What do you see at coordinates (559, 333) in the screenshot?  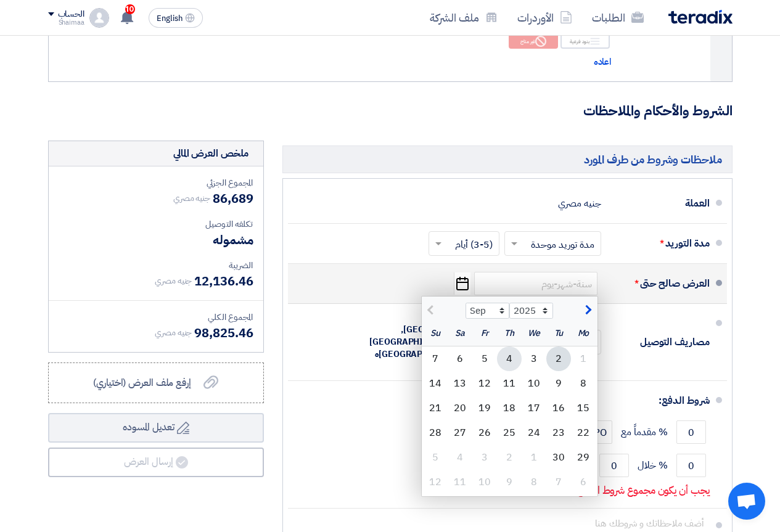 I see `div: Tu` at bounding box center [559, 333].